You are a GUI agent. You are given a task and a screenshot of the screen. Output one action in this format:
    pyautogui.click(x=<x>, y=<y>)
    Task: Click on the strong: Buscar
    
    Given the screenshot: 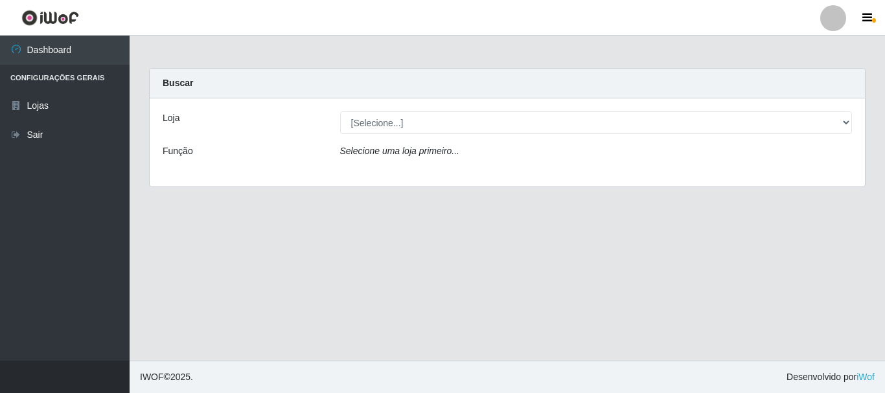 What is the action you would take?
    pyautogui.click(x=178, y=83)
    